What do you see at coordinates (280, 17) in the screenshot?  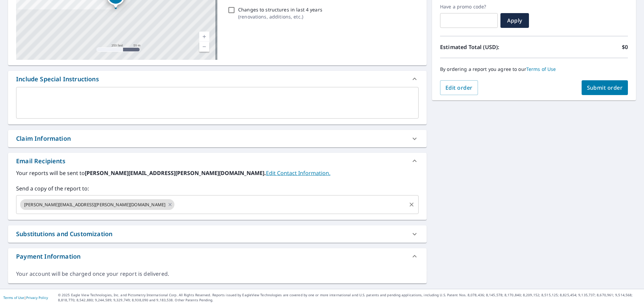 I see `p: ( renovations, additions, etc. )` at bounding box center [280, 17].